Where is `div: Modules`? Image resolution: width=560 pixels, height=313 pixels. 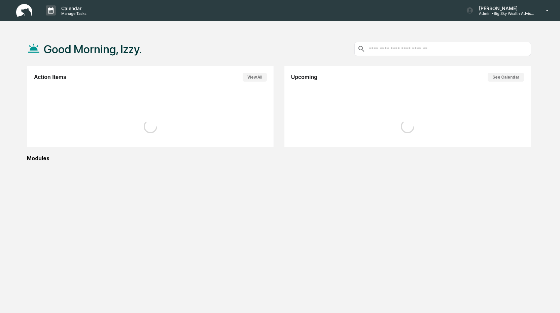 div: Modules is located at coordinates (279, 158).